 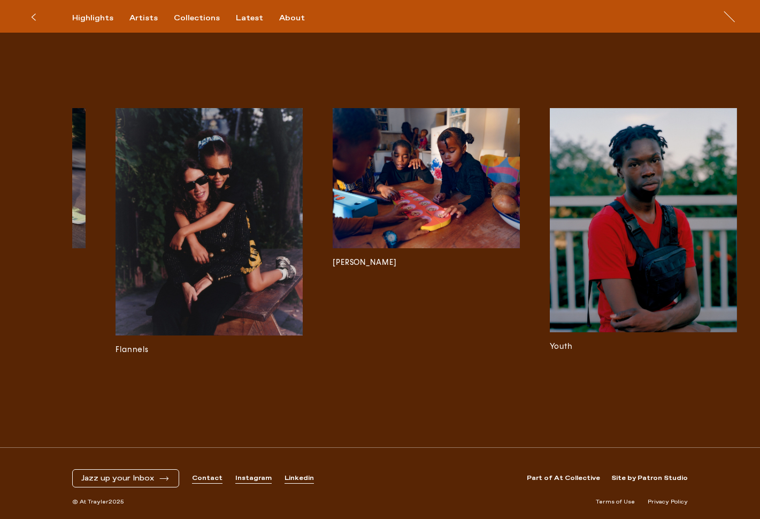 What do you see at coordinates (292, 18) in the screenshot?
I see `div: About` at bounding box center [292, 18].